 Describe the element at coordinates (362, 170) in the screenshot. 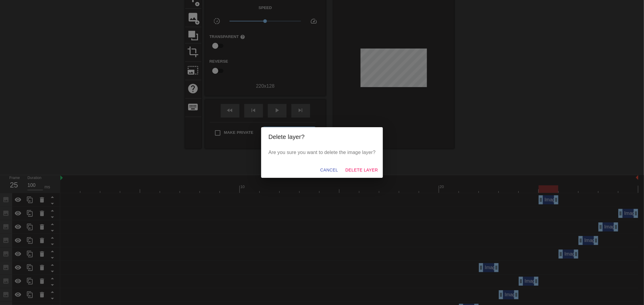

I see `button: Delete Layer` at that location.